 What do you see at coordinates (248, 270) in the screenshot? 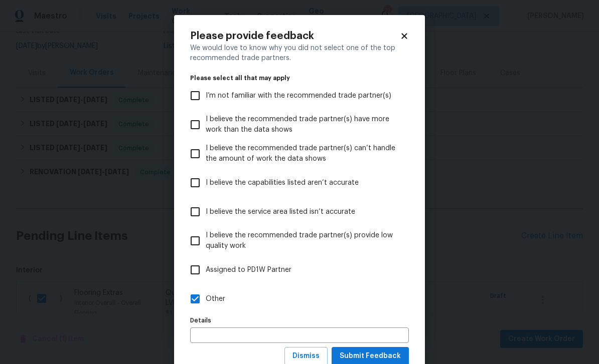
I see `span: Assigned to PD1W Partner` at bounding box center [248, 270].